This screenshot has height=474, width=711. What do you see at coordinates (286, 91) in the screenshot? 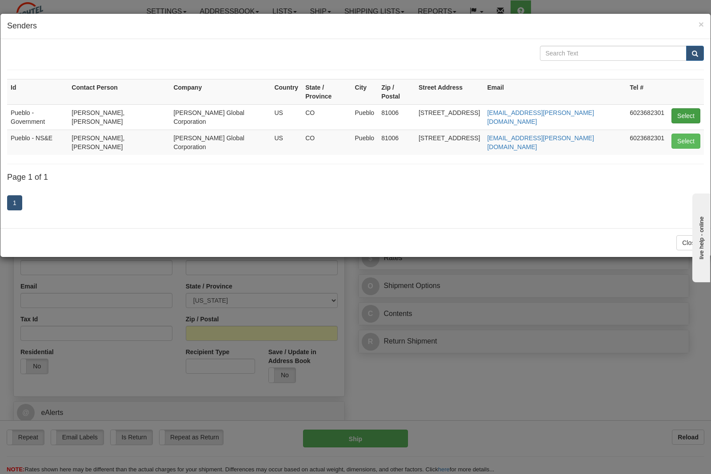
I see `th: Country` at bounding box center [286, 91].